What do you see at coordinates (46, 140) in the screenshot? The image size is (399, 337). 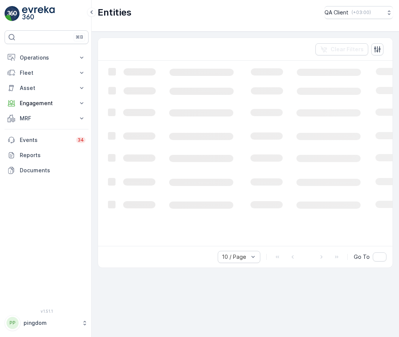 I see `p: Events` at bounding box center [46, 140].